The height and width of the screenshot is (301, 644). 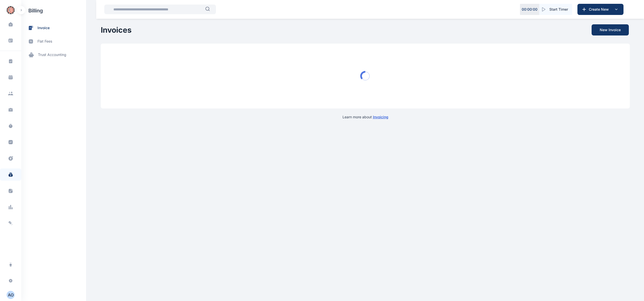 What do you see at coordinates (600, 10) in the screenshot?
I see `button: Create New` at bounding box center [600, 10].